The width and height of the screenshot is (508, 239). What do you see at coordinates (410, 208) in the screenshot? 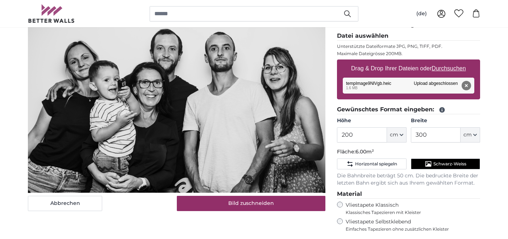
I see `label: Vliestapete Klassisch` at bounding box center [410, 208].